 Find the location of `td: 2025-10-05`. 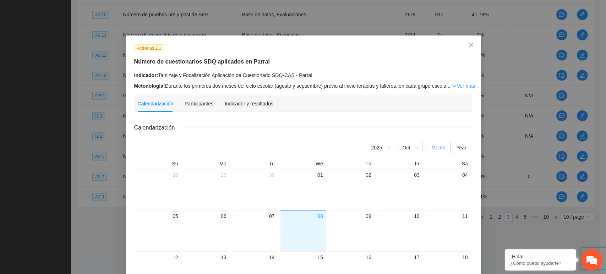

td: 2025-10-05 is located at coordinates (158, 230).